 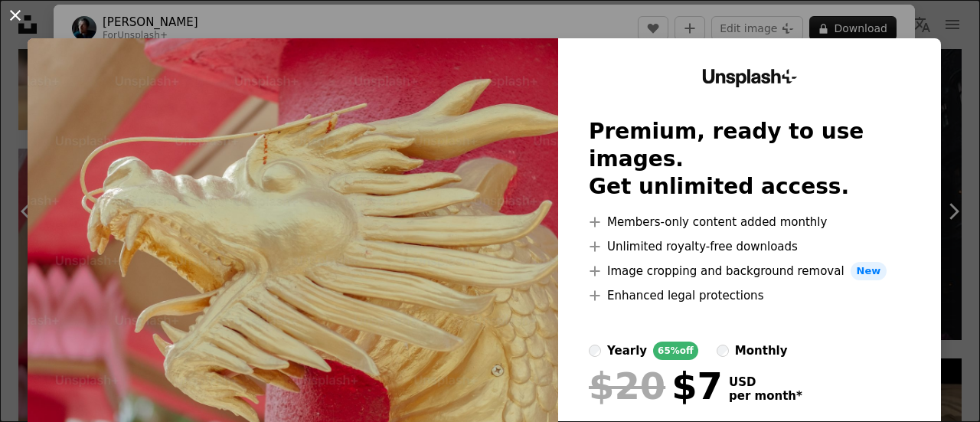 I want to click on div: yearly, so click(x=627, y=351).